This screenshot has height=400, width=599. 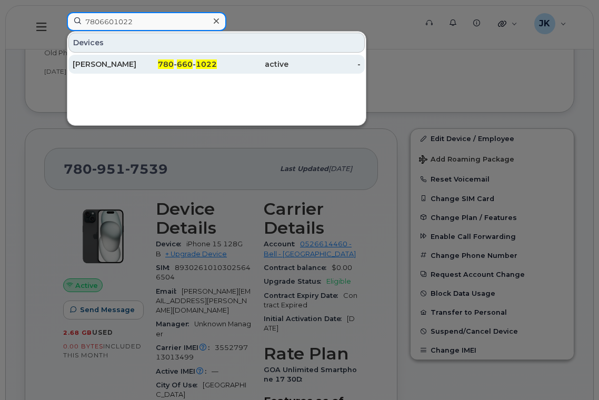 What do you see at coordinates (216, 43) in the screenshot?
I see `div: Devices` at bounding box center [216, 43].